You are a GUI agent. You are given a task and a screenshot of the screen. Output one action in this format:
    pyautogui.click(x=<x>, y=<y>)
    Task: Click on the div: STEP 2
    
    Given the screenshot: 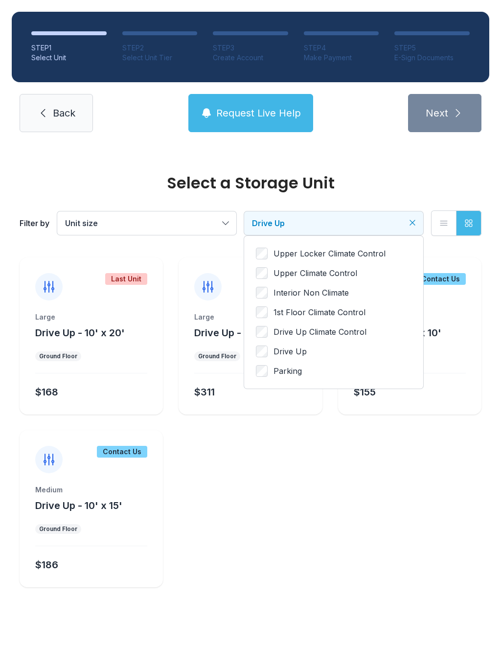 What is the action you would take?
    pyautogui.click(x=160, y=48)
    